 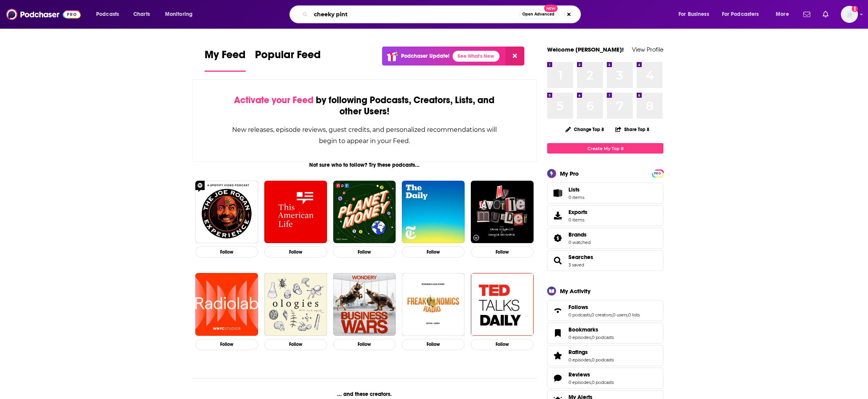 What do you see at coordinates (502, 212) in the screenshot?
I see `img: My Favorite Murder with Karen Kilgariff and Georgia Hardstark` at bounding box center [502, 212].